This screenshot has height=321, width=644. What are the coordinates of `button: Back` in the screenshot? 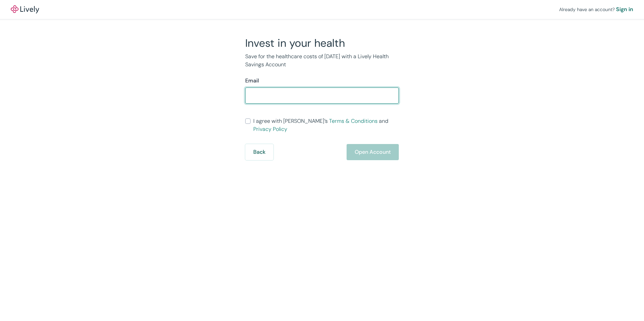 It's located at (259, 152).